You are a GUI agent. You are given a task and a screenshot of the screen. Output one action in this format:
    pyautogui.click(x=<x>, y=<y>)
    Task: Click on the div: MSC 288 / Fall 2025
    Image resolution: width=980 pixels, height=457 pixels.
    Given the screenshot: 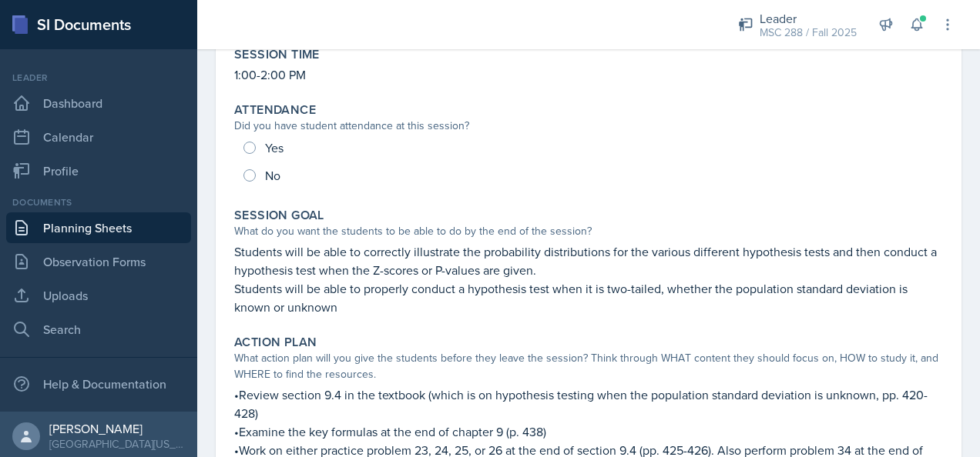 What is the action you would take?
    pyautogui.click(x=808, y=32)
    